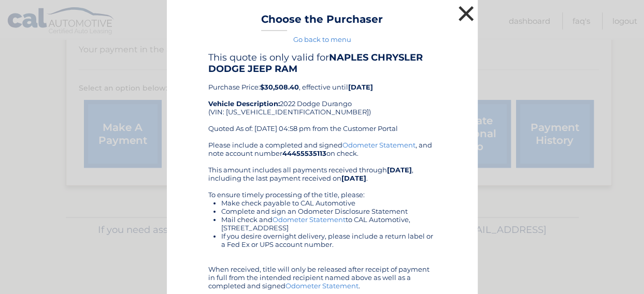 This screenshot has height=294, width=644. I want to click on li: Make check payable to CAL Automotive, so click(329, 203).